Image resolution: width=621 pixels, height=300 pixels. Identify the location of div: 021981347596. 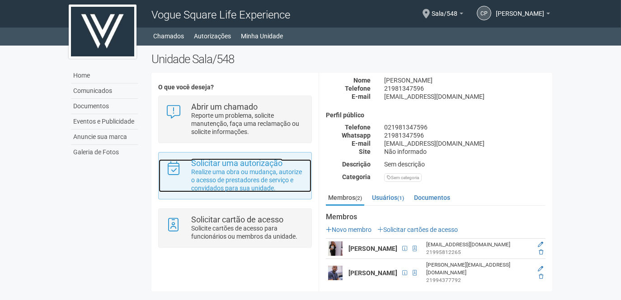
(464, 127).